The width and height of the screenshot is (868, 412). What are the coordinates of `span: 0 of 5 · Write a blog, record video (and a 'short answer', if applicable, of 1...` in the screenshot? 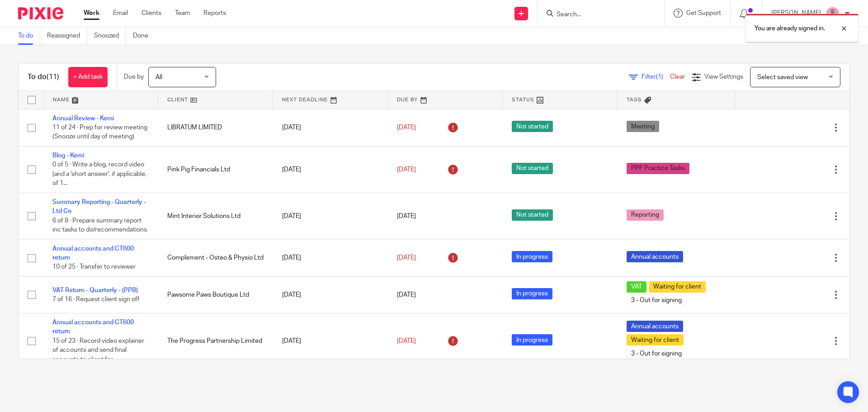 It's located at (99, 174).